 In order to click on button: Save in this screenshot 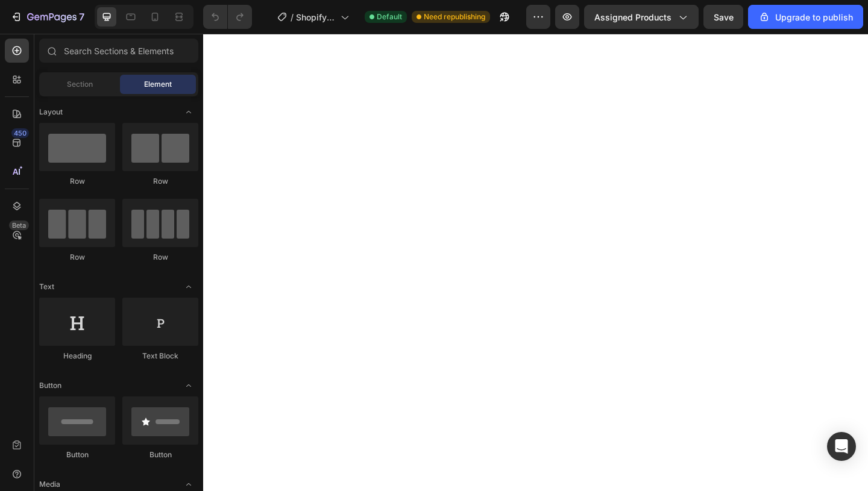, I will do `click(723, 17)`.